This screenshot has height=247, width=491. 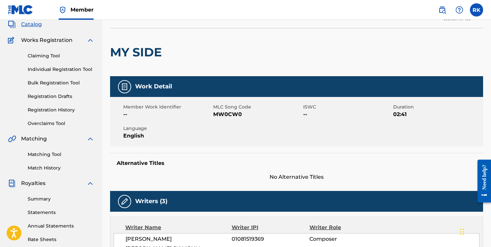 What do you see at coordinates (61, 226) in the screenshot?
I see `a: Annual Statements` at bounding box center [61, 226].